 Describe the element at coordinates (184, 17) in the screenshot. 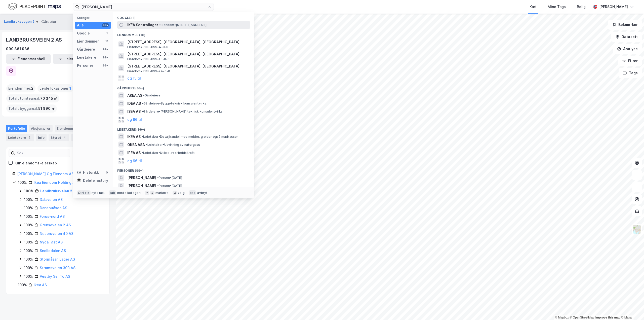

I see `div: Google (1)` at that location.